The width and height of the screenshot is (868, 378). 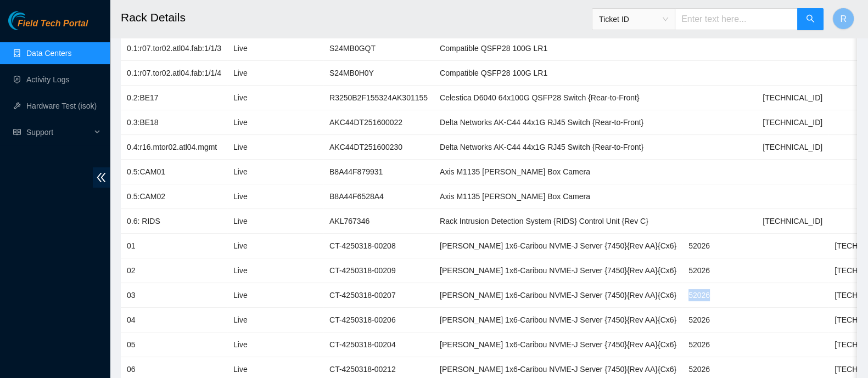 What do you see at coordinates (378, 147) in the screenshot?
I see `td: AKC44DT251600230` at bounding box center [378, 147].